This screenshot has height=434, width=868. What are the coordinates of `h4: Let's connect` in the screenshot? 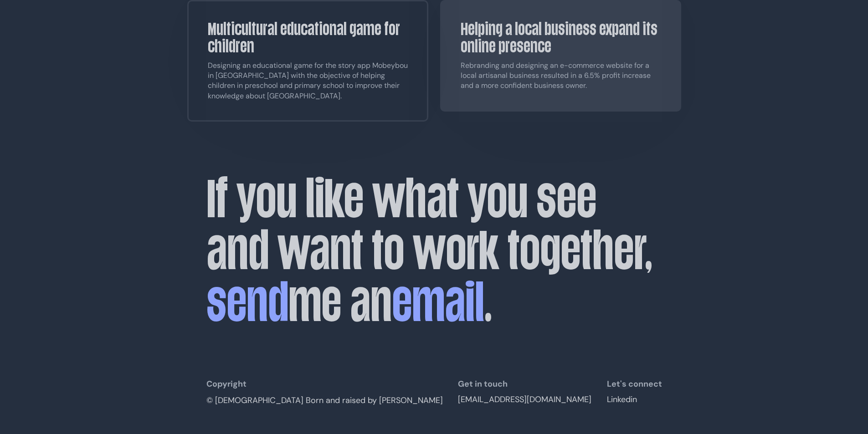 It's located at (634, 384).